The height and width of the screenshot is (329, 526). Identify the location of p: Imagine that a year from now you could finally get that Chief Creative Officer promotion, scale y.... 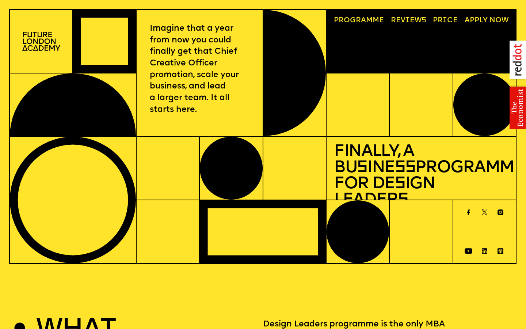
(199, 69).